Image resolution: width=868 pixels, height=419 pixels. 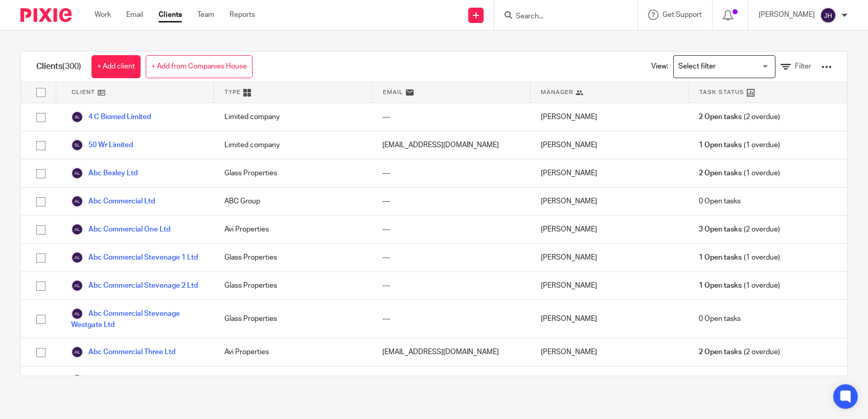 What do you see at coordinates (138, 319) in the screenshot?
I see `a: Abc Commercial Stevenage Westgate Ltd` at bounding box center [138, 319].